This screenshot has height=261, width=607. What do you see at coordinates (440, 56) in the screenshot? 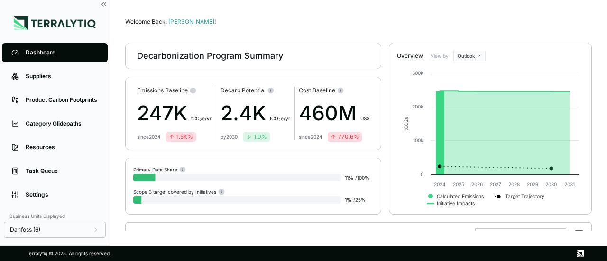
I see `label: View by` at bounding box center [440, 56].